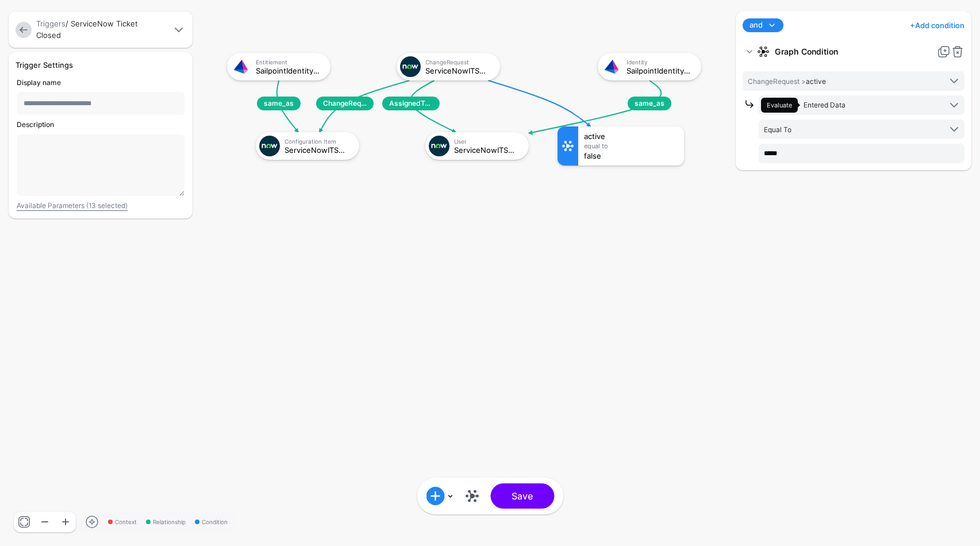 The width and height of the screenshot is (980, 546). Describe the element at coordinates (659, 71) in the screenshot. I see `div: SailpointIdentityNowIdentity` at that location.